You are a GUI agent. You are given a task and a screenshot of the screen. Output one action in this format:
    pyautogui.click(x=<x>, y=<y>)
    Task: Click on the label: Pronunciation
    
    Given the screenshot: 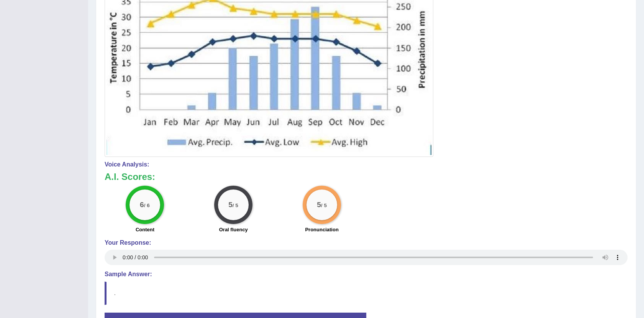 What is the action you would take?
    pyautogui.click(x=322, y=229)
    